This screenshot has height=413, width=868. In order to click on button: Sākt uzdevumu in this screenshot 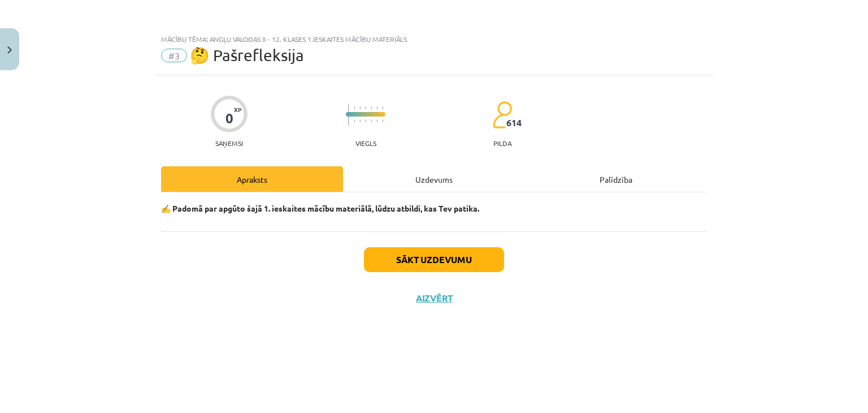, I will do `click(434, 260)`.